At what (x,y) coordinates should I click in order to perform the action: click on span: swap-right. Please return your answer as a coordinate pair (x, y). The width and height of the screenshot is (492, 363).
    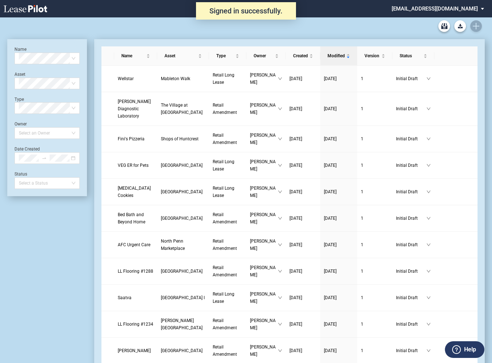
    Looking at the image, I should click on (44, 158).